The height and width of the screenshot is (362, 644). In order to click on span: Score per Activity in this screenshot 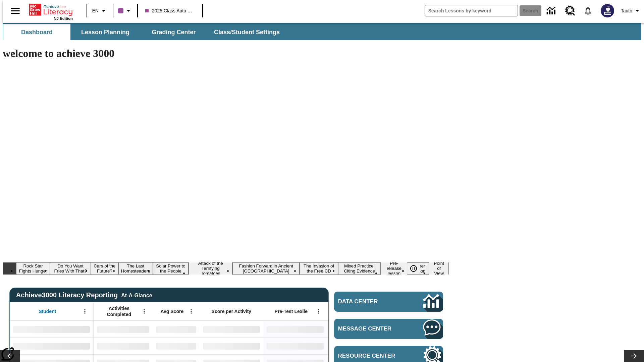, I will do `click(232, 311)`.